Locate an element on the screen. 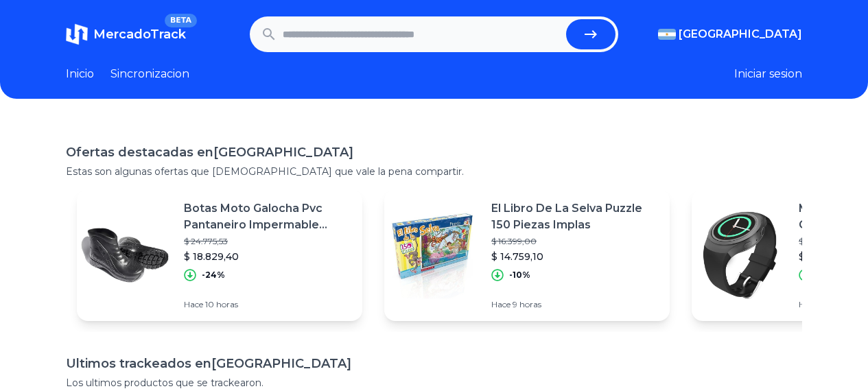 Image resolution: width=868 pixels, height=391 pixels. span: BETA is located at coordinates (180, 21).